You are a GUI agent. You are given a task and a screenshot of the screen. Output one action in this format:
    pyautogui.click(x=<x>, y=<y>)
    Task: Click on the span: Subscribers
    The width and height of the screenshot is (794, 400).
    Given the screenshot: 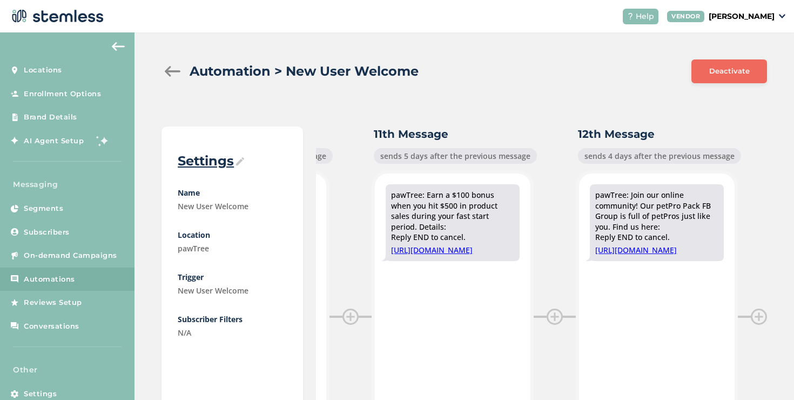 What is the action you would take?
    pyautogui.click(x=46, y=232)
    